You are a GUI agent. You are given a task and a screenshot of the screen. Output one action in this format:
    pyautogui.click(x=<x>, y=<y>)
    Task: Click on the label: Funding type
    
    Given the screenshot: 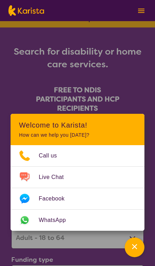 What is the action you would take?
    pyautogui.click(x=32, y=260)
    